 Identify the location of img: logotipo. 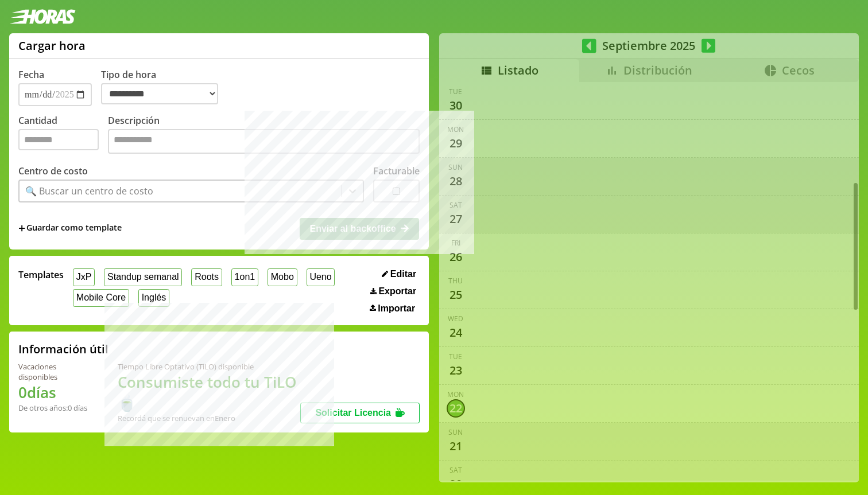
(43, 16).